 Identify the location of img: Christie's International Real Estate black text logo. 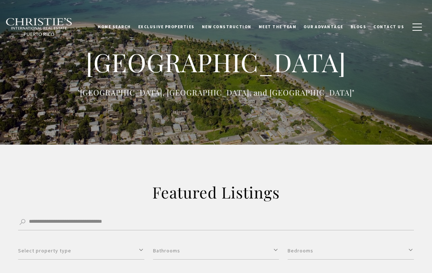
(39, 27).